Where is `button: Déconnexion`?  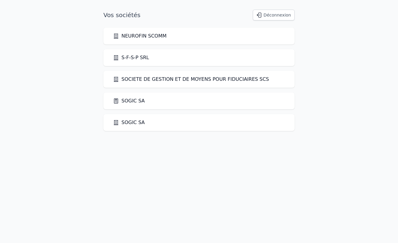 button: Déconnexion is located at coordinates (274, 15).